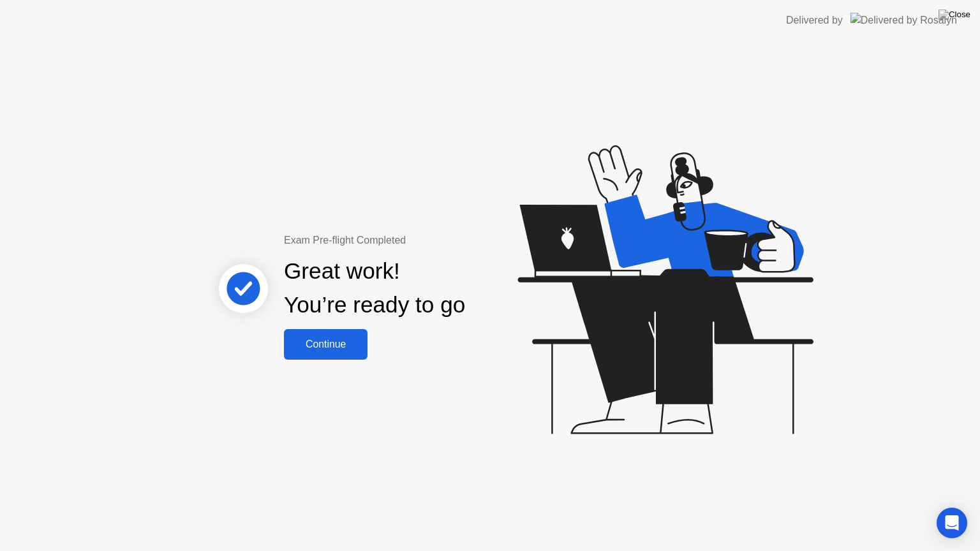 This screenshot has height=551, width=980. I want to click on div: Exam Pre-flight Completed, so click(415, 240).